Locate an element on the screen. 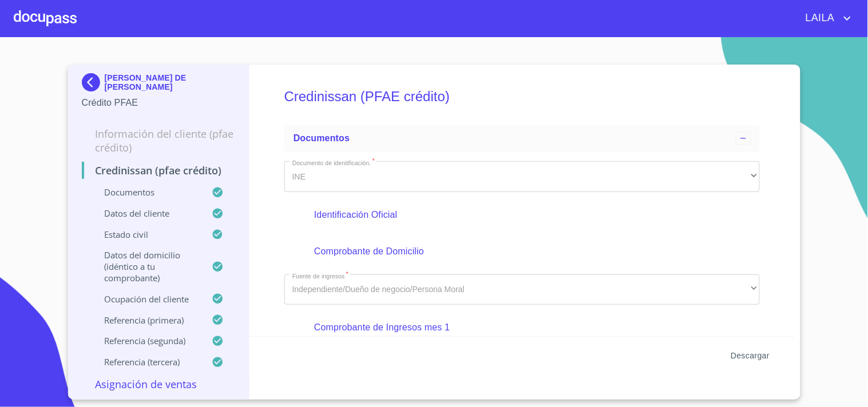  img: Docupass spot blue is located at coordinates (93, 82).